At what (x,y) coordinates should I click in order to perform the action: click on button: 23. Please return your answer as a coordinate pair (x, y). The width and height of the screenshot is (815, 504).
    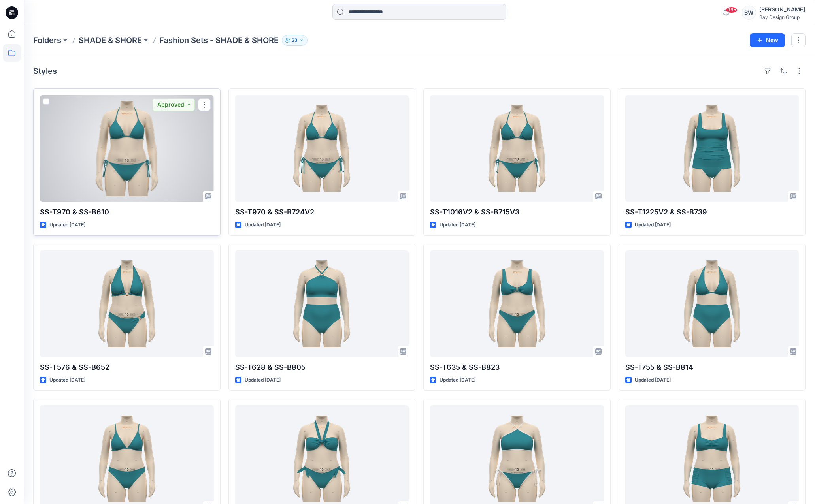
    Looking at the image, I should click on (295, 40).